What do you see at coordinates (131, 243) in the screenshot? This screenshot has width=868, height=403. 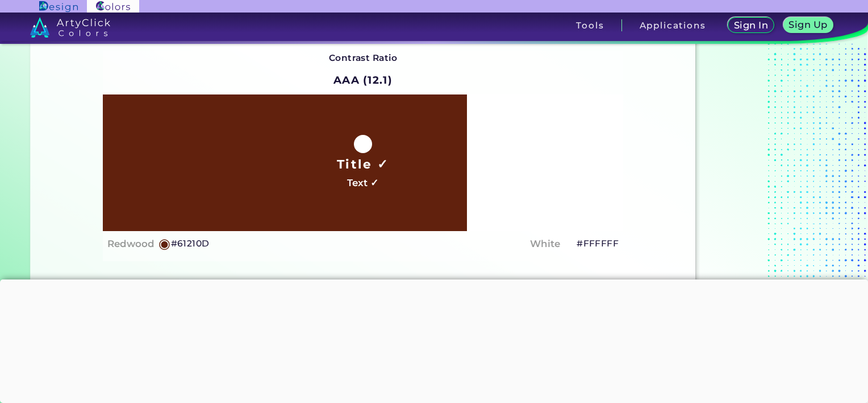 I see `h4: Redwood` at bounding box center [131, 243].